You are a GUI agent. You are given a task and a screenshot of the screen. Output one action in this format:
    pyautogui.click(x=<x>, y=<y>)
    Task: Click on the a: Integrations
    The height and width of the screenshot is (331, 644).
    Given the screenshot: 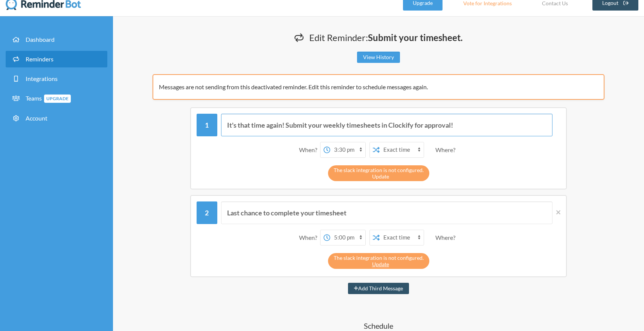 What is the action you would take?
    pyautogui.click(x=56, y=79)
    